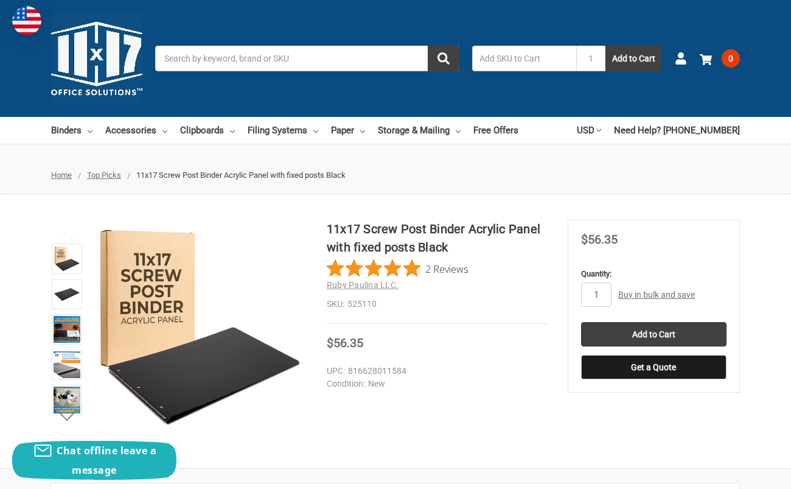 The width and height of the screenshot is (791, 489). Describe the element at coordinates (363, 285) in the screenshot. I see `a: Ruby Paulina LLC.` at that location.